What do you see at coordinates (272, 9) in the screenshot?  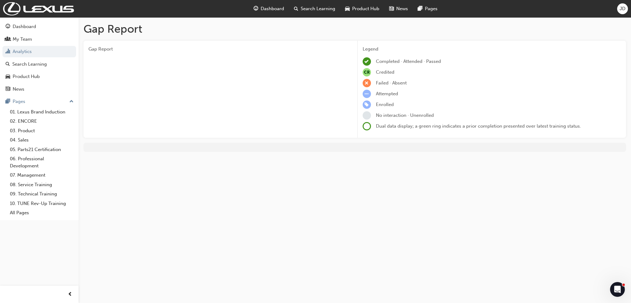 I see `span: Dashboard` at bounding box center [272, 9].